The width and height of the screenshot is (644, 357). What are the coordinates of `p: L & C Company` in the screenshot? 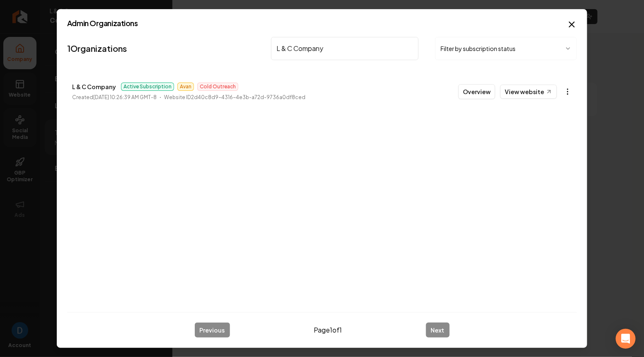 It's located at (94, 86).